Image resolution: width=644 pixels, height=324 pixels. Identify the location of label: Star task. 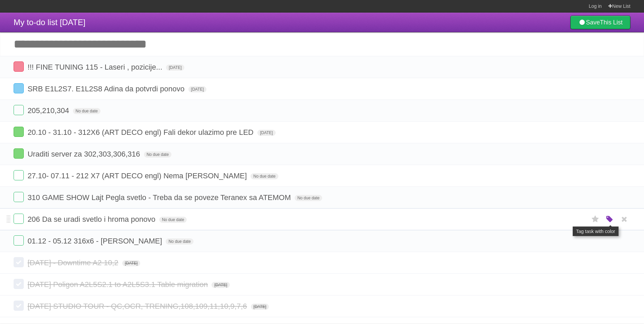
(595, 219).